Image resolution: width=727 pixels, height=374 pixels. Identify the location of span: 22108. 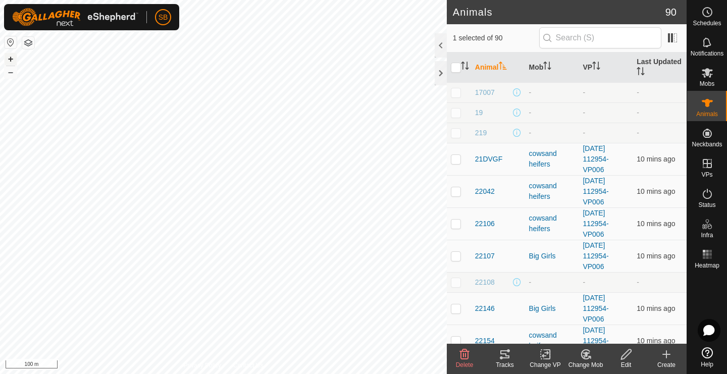
(485, 282).